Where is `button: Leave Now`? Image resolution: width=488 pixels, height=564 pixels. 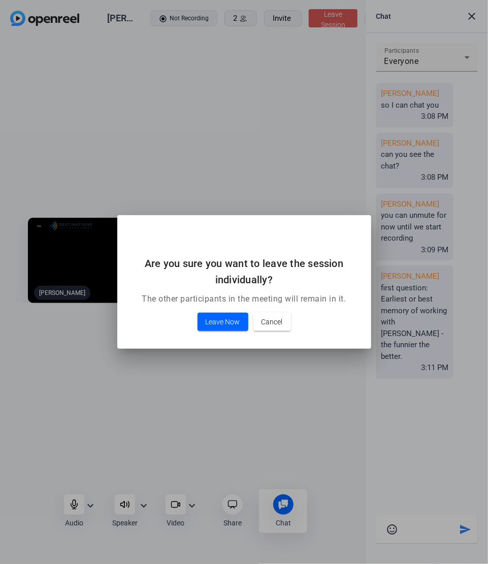 button: Leave Now is located at coordinates (223, 322).